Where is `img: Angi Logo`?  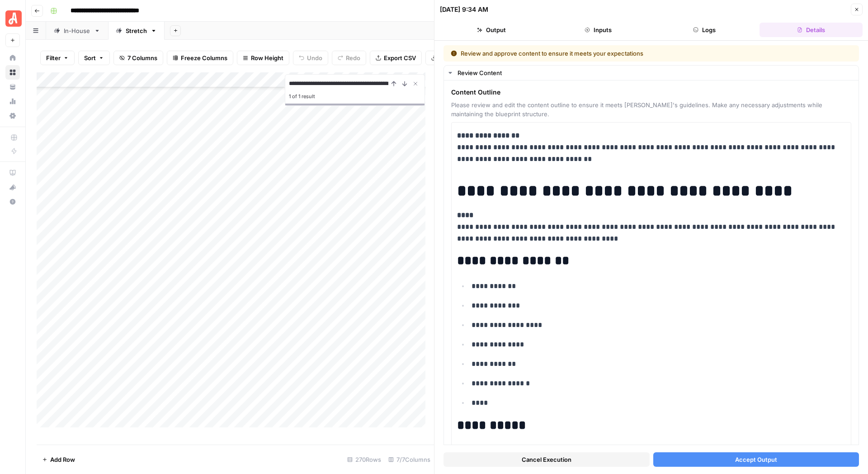
img: Angi Logo is located at coordinates (14, 19).